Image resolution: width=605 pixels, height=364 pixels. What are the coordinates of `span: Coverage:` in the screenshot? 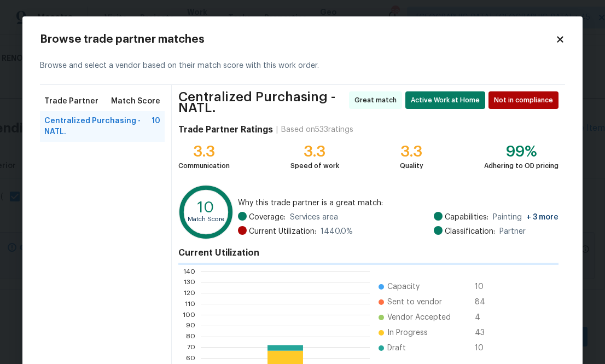 It's located at (267, 217).